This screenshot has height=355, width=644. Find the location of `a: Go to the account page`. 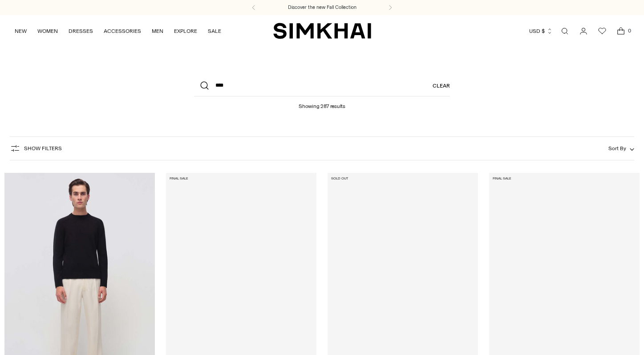

a: Go to the account page is located at coordinates (583, 31).